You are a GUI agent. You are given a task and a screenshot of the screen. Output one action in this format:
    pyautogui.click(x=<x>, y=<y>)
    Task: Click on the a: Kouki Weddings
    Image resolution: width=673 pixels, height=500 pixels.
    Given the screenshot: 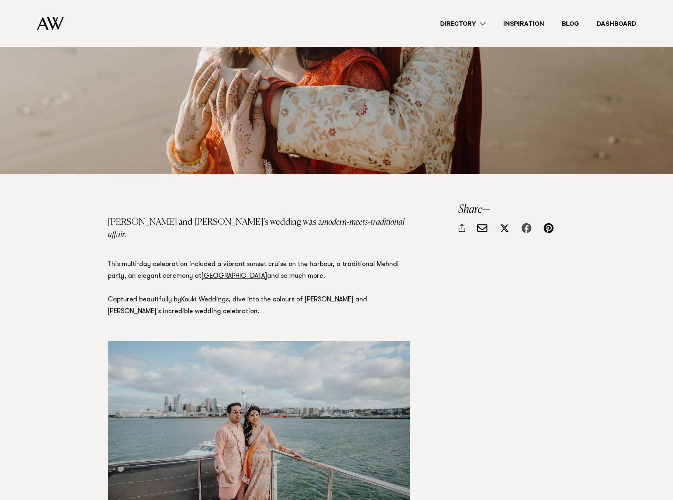 What is the action you would take?
    pyautogui.click(x=205, y=300)
    